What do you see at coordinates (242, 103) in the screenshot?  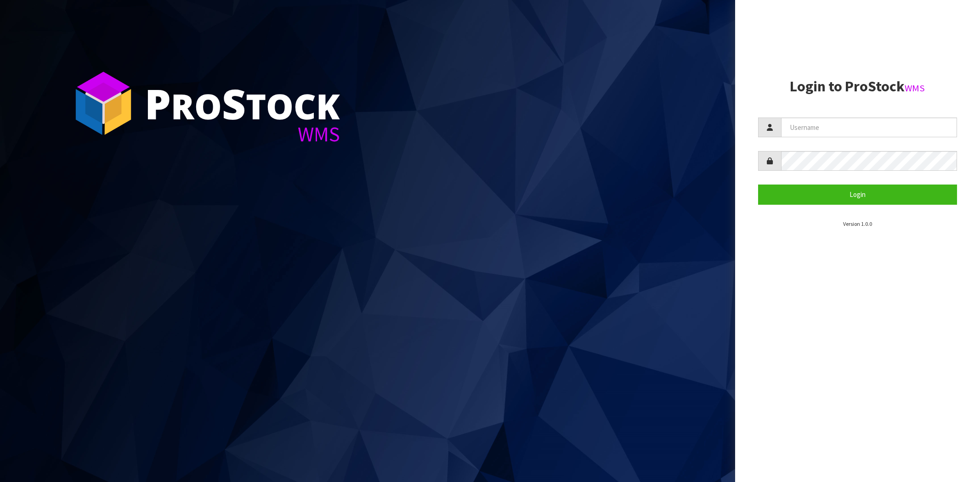 I see `div: ro tock` at bounding box center [242, 103].